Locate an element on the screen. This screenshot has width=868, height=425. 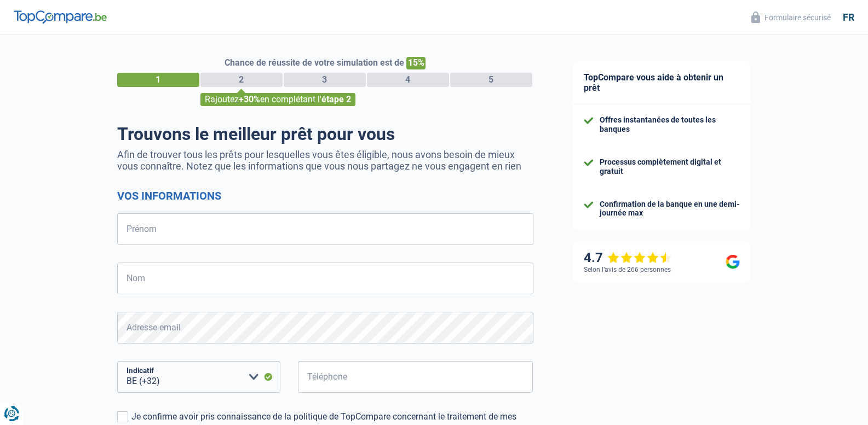
div: 5 is located at coordinates (492, 80).